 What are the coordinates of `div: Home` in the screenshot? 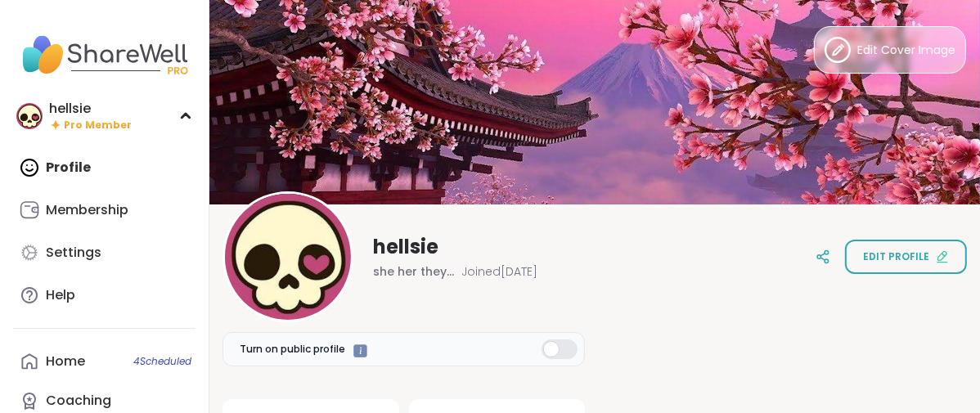 It's located at (65, 362).